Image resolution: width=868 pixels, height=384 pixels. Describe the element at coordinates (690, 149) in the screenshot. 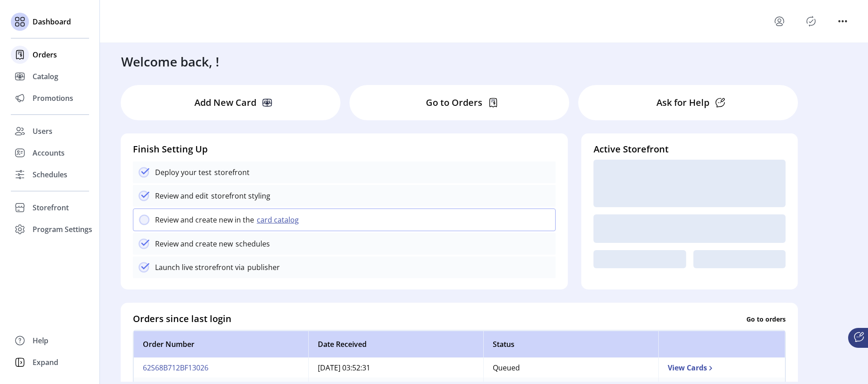

I see `h4: Active Storefront` at that location.